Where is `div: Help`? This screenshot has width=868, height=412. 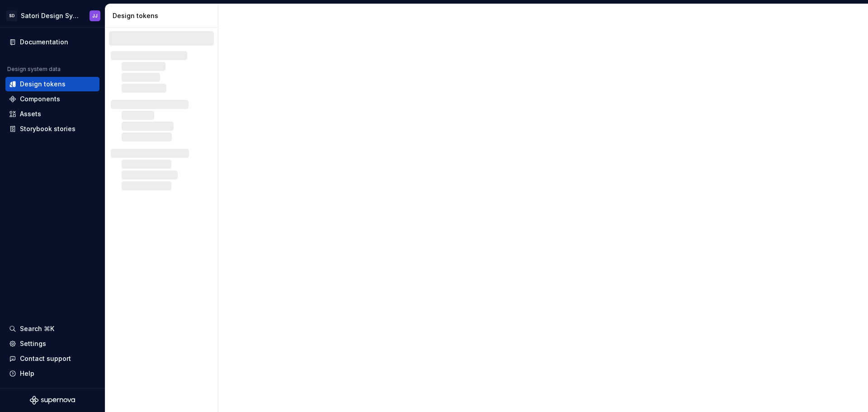
div: Help is located at coordinates (27, 373).